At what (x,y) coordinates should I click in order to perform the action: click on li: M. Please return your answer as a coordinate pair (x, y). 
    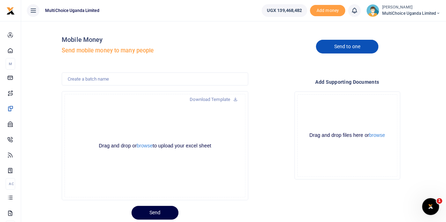
    Looking at the image, I should click on (10, 64).